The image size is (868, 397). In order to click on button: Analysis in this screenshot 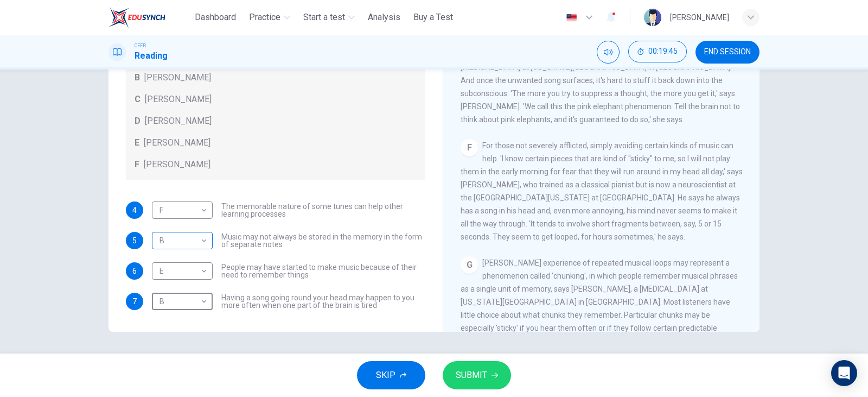, I will do `click(384, 18)`.